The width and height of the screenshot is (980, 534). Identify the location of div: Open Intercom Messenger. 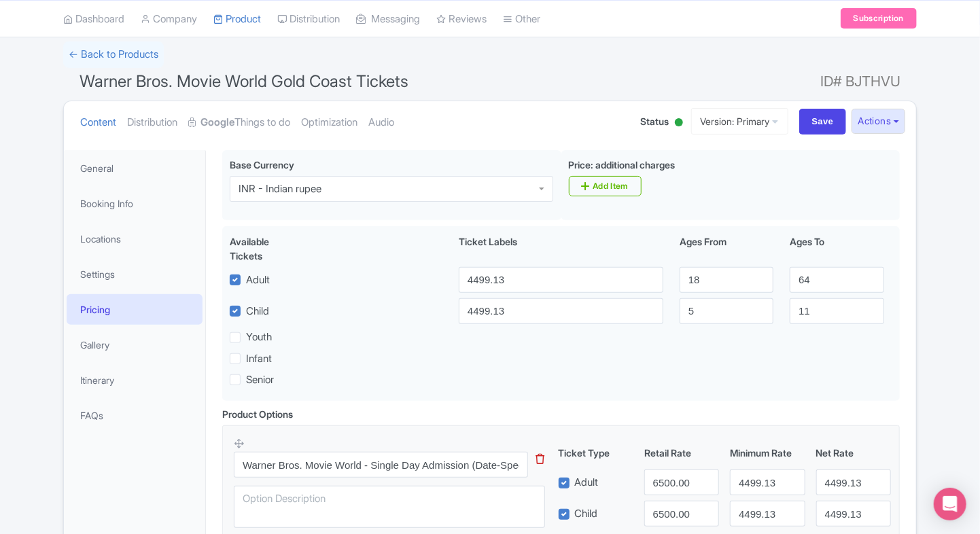
(950, 505).